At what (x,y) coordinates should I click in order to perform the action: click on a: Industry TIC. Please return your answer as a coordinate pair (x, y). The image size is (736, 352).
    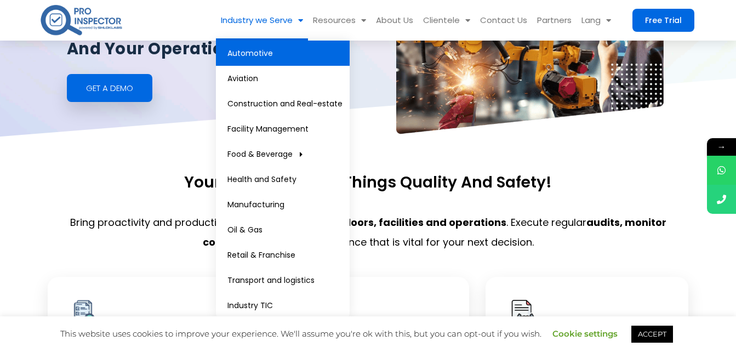
    Looking at the image, I should click on (283, 305).